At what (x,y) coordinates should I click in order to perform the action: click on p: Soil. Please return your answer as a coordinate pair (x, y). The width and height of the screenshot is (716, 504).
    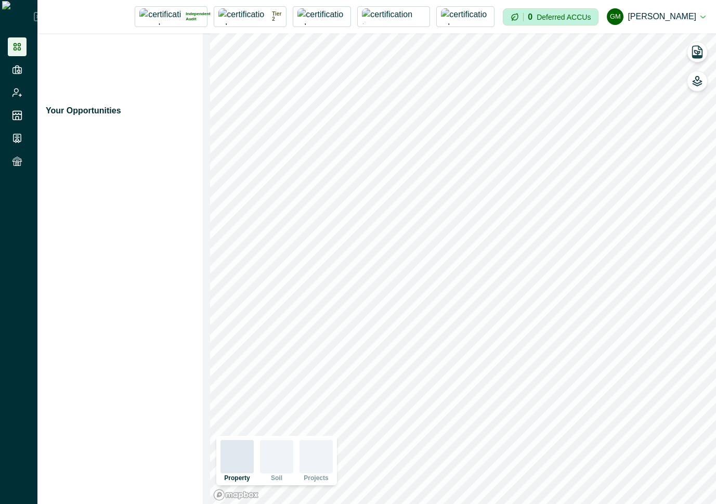
    Looking at the image, I should click on (277, 478).